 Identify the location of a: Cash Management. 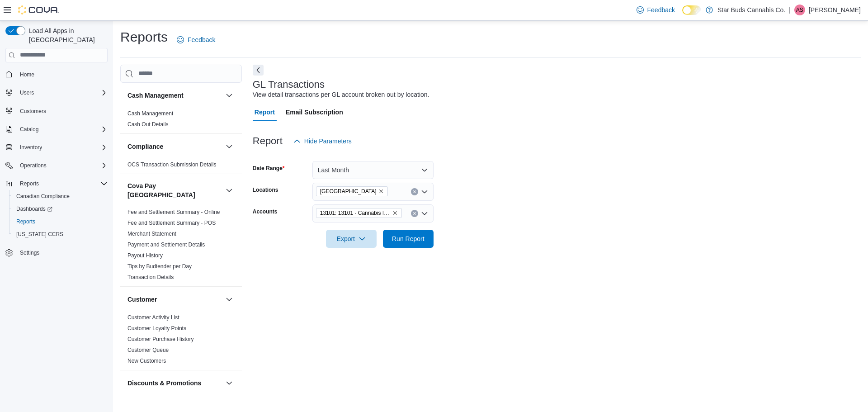
(150, 113).